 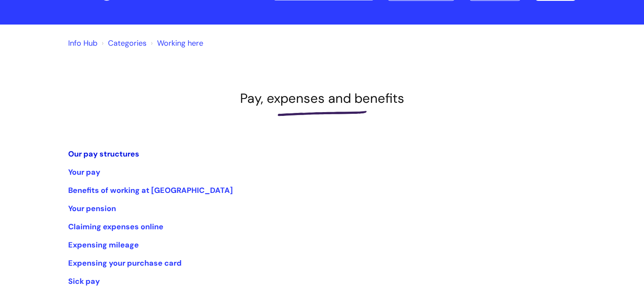 I want to click on a: Categories, so click(x=127, y=43).